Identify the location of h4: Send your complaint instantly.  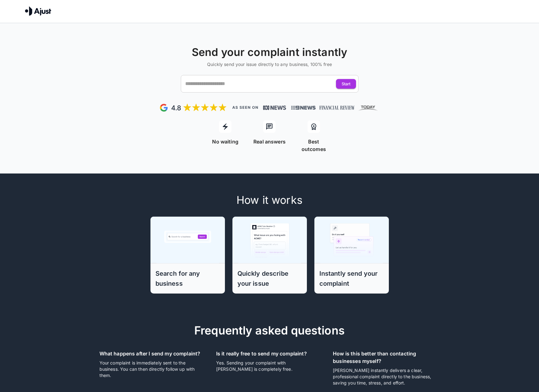
(269, 52).